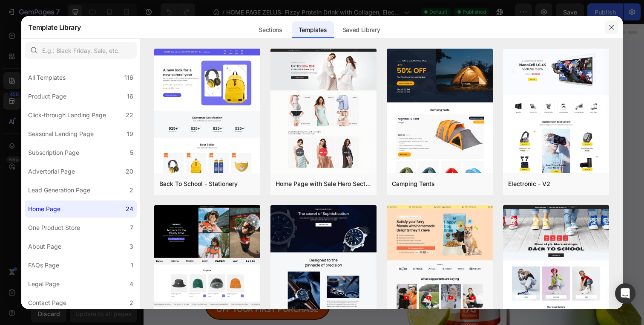 The image size is (644, 325). I want to click on p: Day, so click(59, 257).